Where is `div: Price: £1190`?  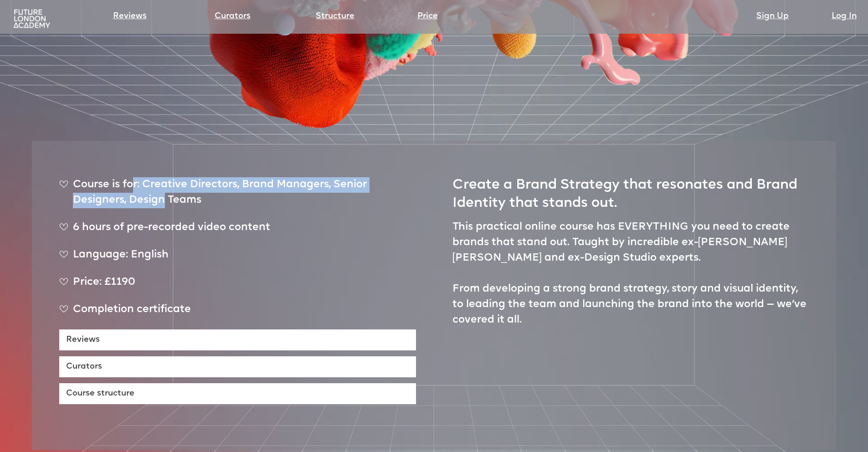
div: Price: £1190 is located at coordinates (237, 286).